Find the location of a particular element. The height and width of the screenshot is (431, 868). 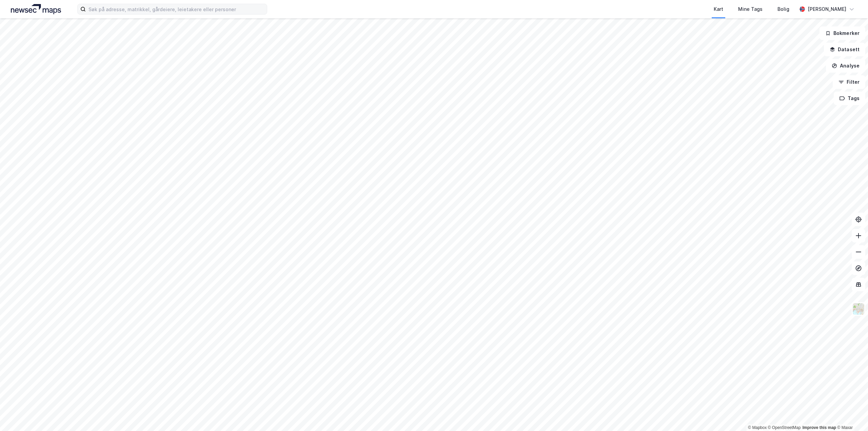

img: logo.a4113a55bc3d86da70a041830d287a7e.svg is located at coordinates (36, 9).